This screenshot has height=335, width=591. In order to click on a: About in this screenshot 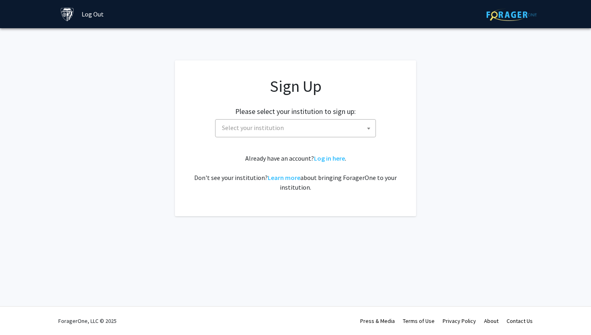, I will do `click(491, 321)`.